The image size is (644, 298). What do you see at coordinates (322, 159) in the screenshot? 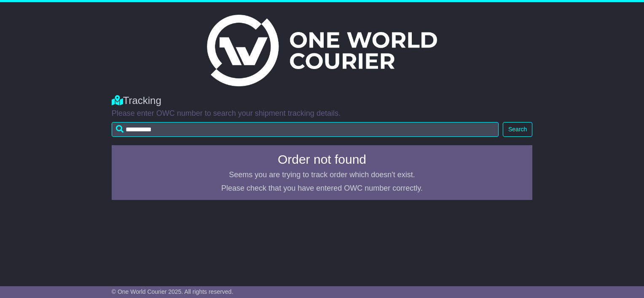
I see `h4: Order not found` at bounding box center [322, 159].